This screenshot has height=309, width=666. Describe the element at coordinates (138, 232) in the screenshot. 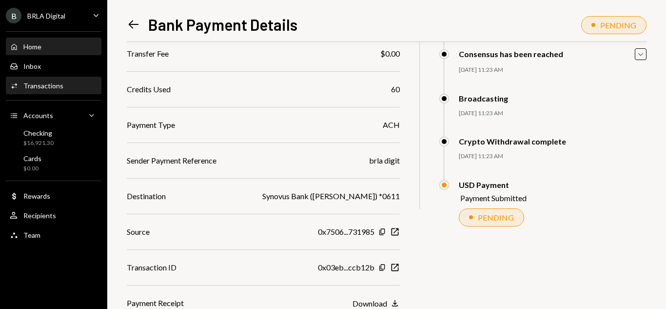

I see `div: Source` at that location.